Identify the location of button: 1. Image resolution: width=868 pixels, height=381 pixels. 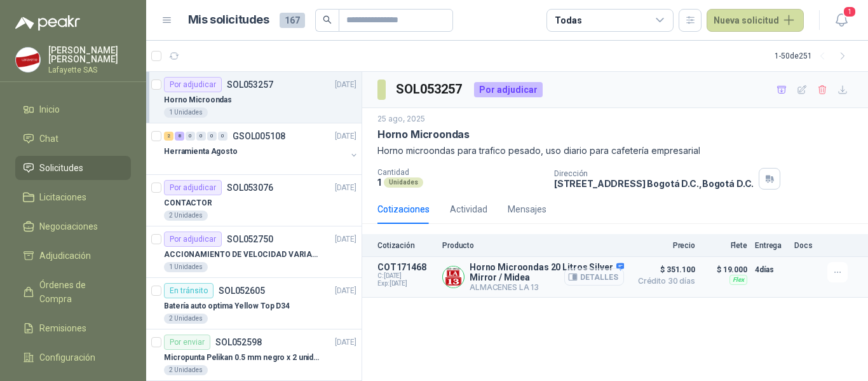
(841, 20).